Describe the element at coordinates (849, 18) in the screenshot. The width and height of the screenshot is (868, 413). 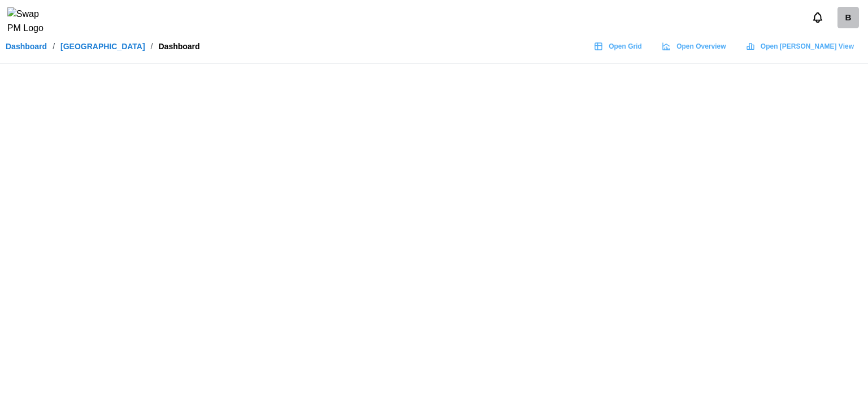
I see `div: B` at that location.